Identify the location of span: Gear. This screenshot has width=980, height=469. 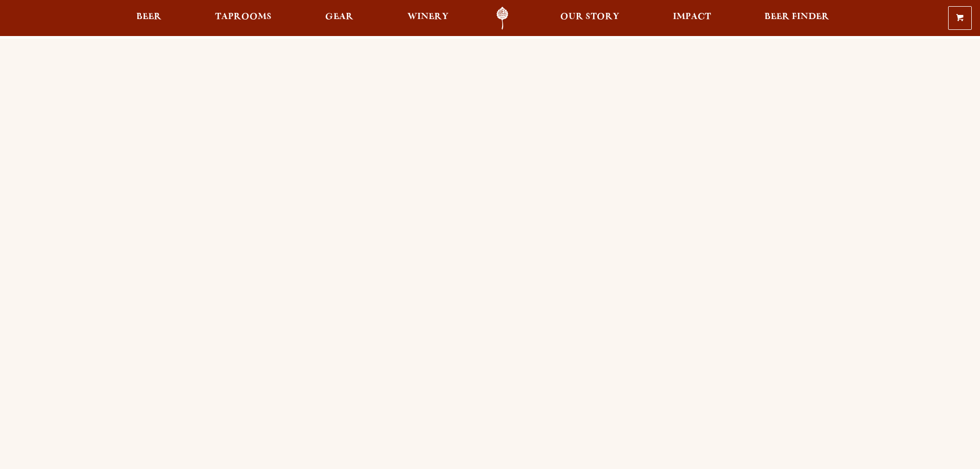
(339, 17).